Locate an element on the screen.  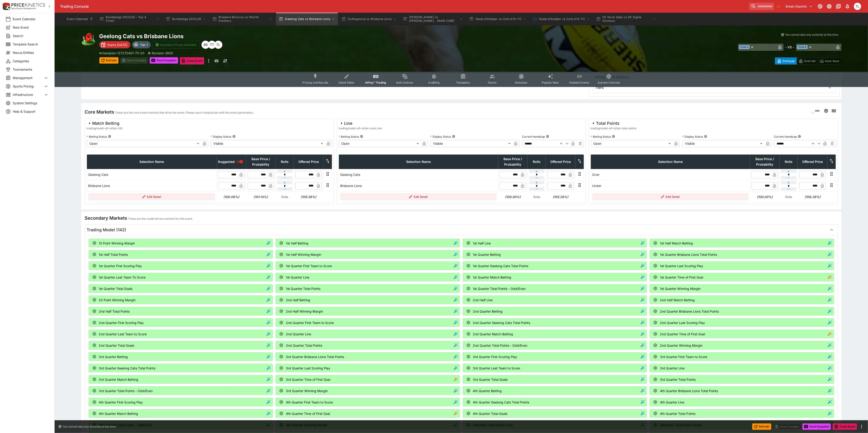
div: Tofayel Topu is located at coordinates (212, 45).